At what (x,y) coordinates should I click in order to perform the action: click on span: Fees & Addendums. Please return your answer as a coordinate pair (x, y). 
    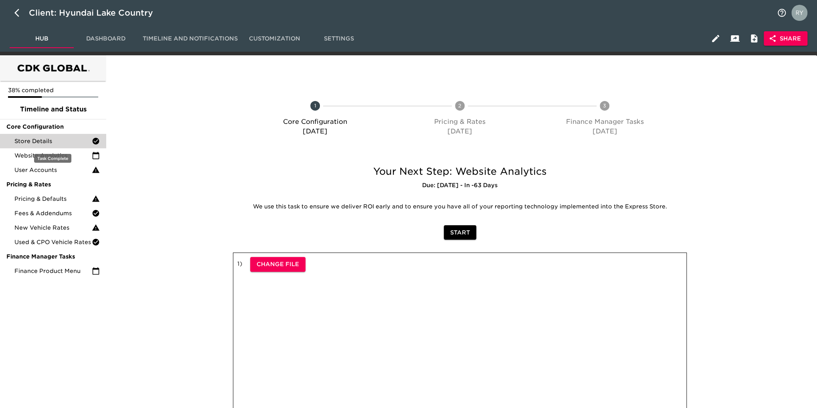
    Looking at the image, I should click on (53, 213).